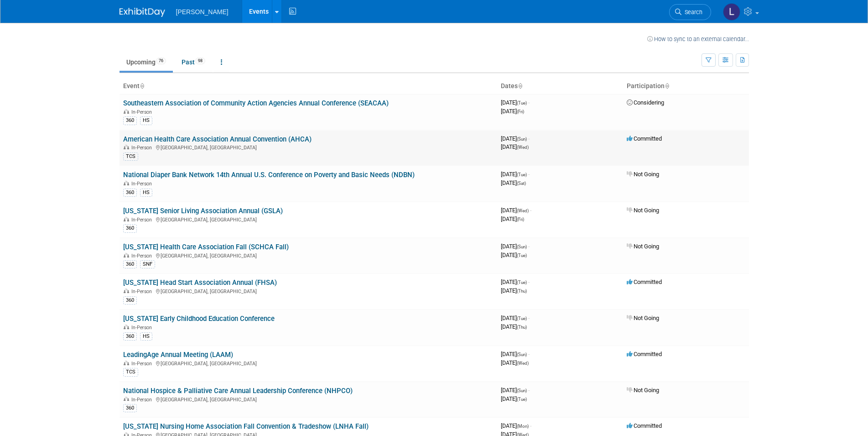  What do you see at coordinates (686, 86) in the screenshot?
I see `th: Participation` at bounding box center [686, 86].